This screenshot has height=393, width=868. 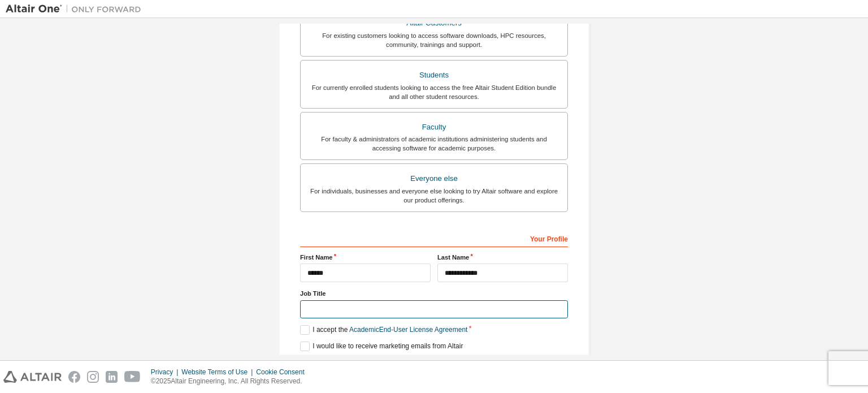 What do you see at coordinates (32, 377) in the screenshot?
I see `img: altair_logo.svg` at bounding box center [32, 377].